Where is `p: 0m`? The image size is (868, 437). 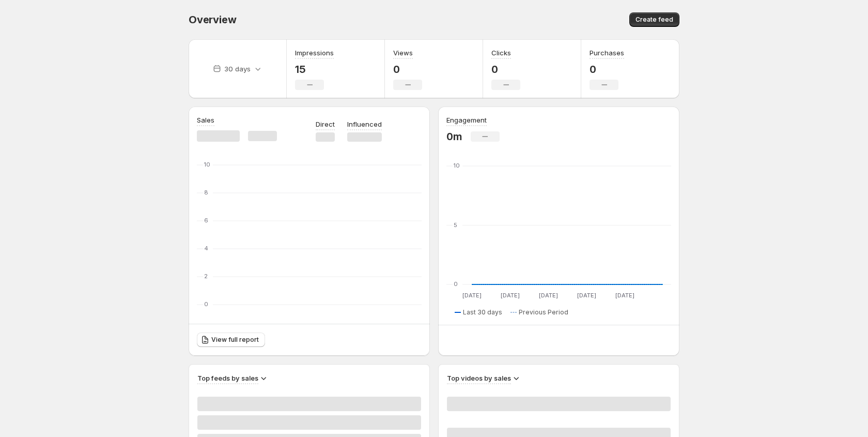
p: 0m is located at coordinates (454, 136).